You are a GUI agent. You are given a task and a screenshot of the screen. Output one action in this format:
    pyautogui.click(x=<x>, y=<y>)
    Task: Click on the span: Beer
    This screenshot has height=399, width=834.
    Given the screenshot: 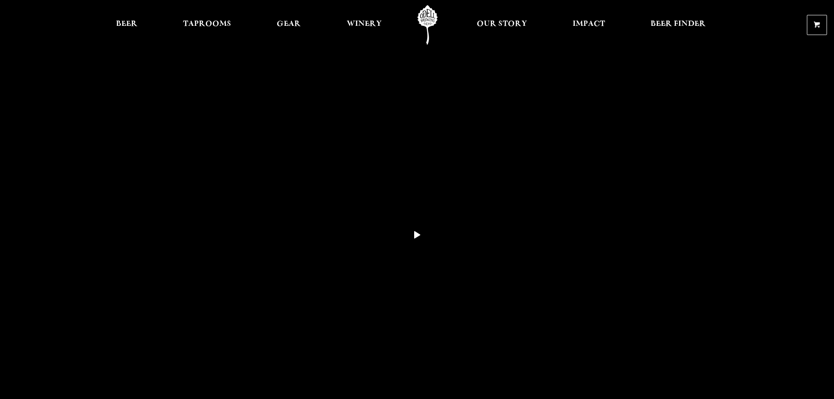 What is the action you would take?
    pyautogui.click(x=126, y=24)
    